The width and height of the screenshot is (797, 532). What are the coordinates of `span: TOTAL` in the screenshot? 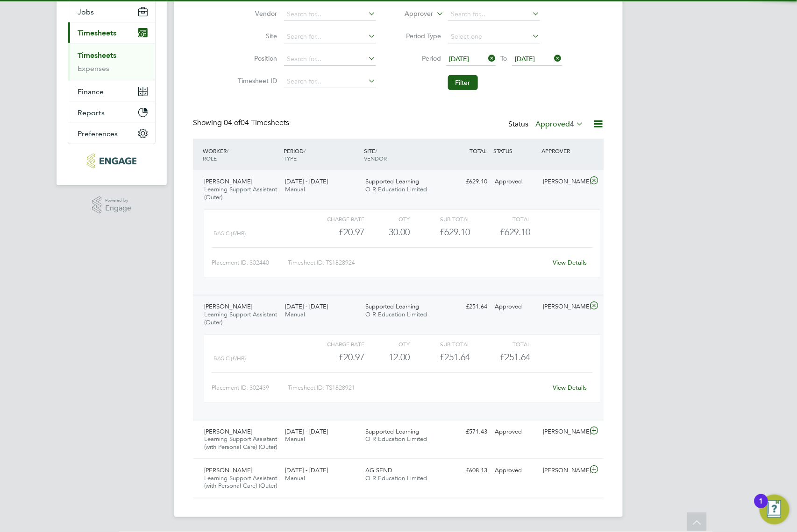 It's located at (477, 151).